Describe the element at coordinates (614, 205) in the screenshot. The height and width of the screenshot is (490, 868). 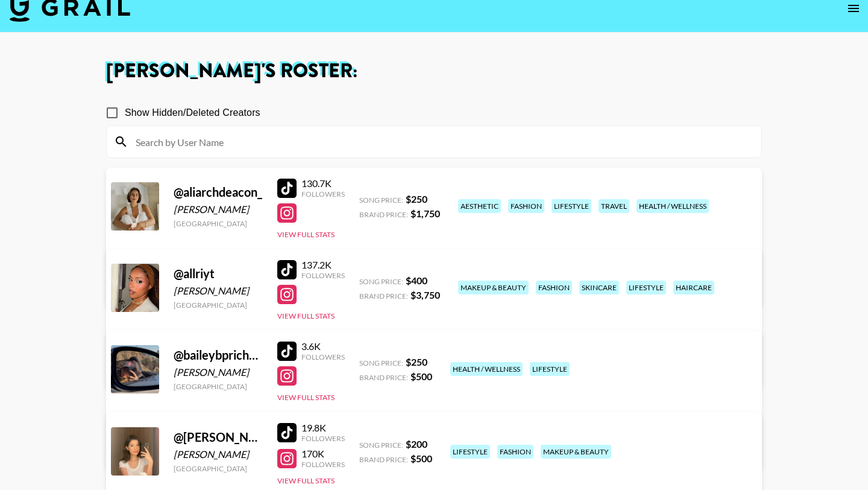
I see `div: travel` at that location.